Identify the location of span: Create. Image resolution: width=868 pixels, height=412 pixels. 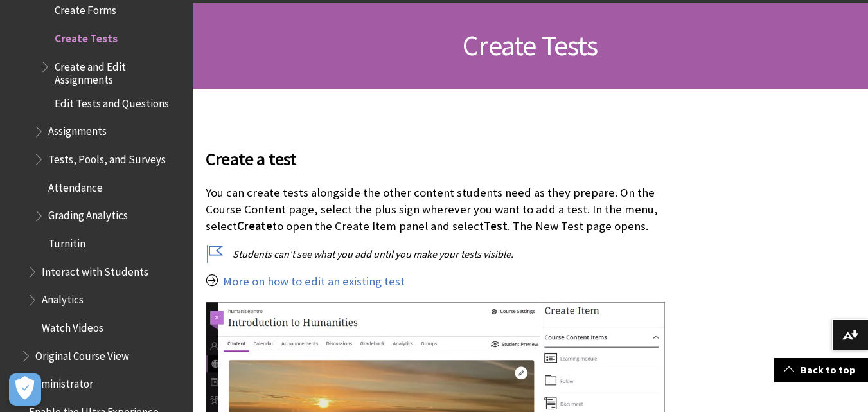
(255, 226).